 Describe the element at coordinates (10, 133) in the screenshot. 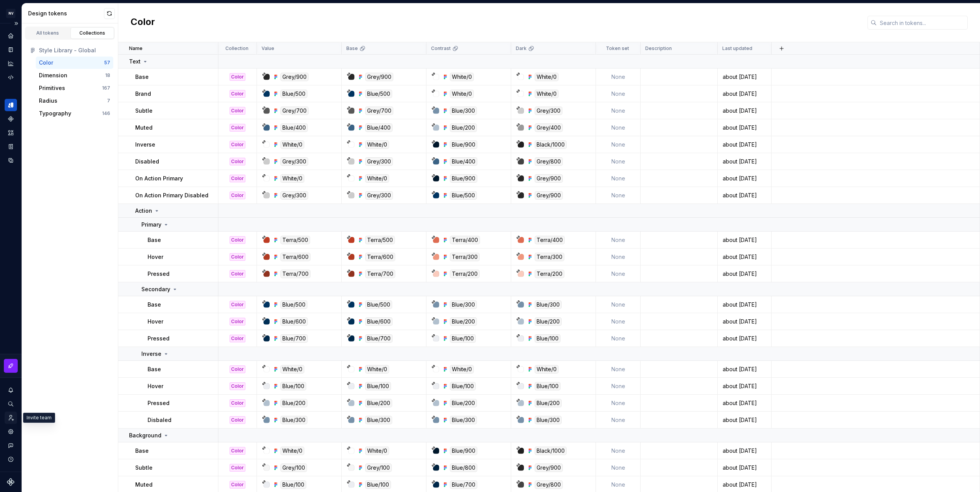

I see `a: Assets` at that location.